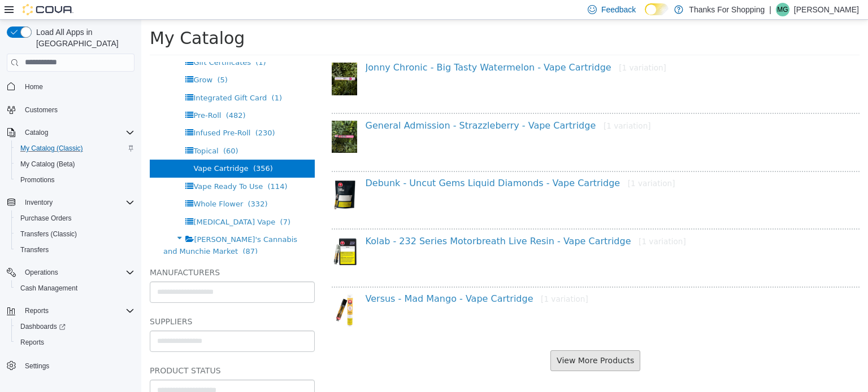  What do you see at coordinates (89, 78) in the screenshot?
I see `span: Integrated Gift Card` at bounding box center [89, 78].